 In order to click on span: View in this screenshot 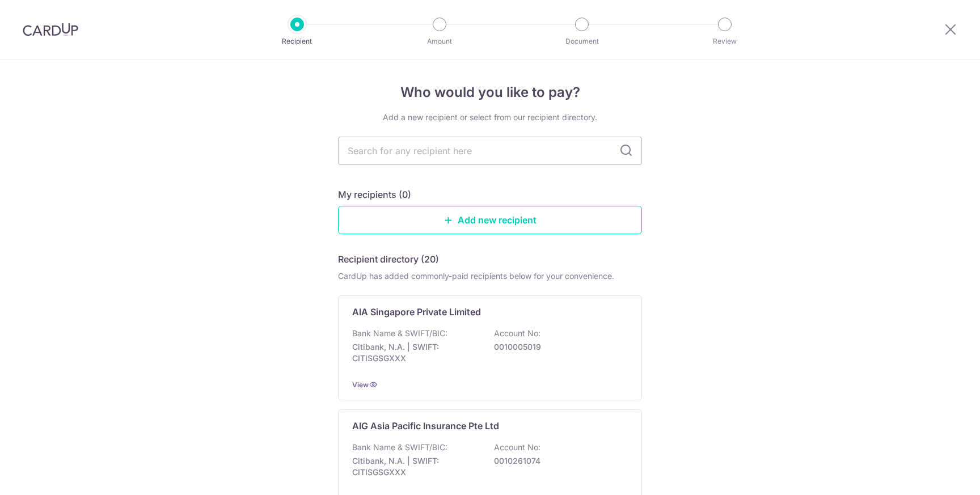, I will do `click(360, 385)`.